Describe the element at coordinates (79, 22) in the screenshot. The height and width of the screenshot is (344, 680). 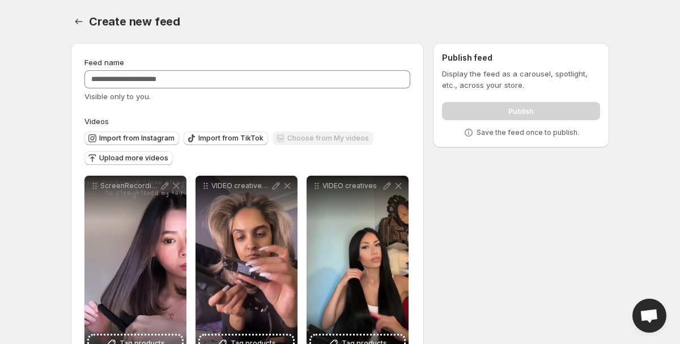
I see `button: Settings` at that location.